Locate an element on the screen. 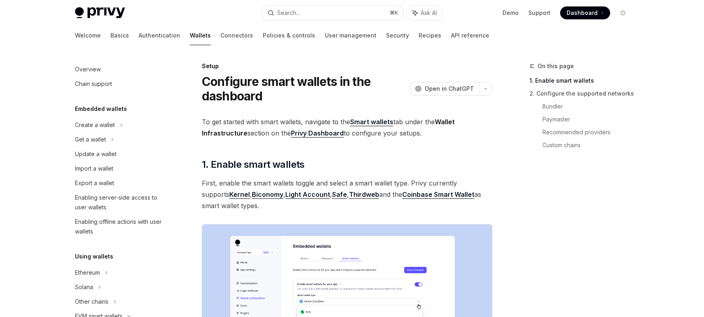 The image size is (704, 317). a: Import a wallet is located at coordinates (120, 169).